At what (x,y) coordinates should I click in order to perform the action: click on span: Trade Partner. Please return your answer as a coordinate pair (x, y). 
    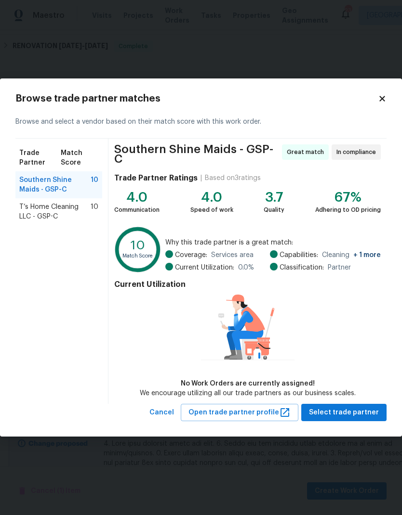
    Looking at the image, I should click on (40, 158).